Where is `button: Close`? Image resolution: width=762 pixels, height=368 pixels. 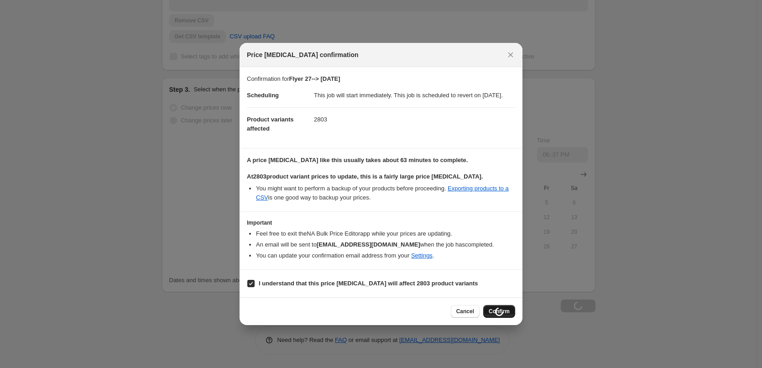 button: Close is located at coordinates (511, 55).